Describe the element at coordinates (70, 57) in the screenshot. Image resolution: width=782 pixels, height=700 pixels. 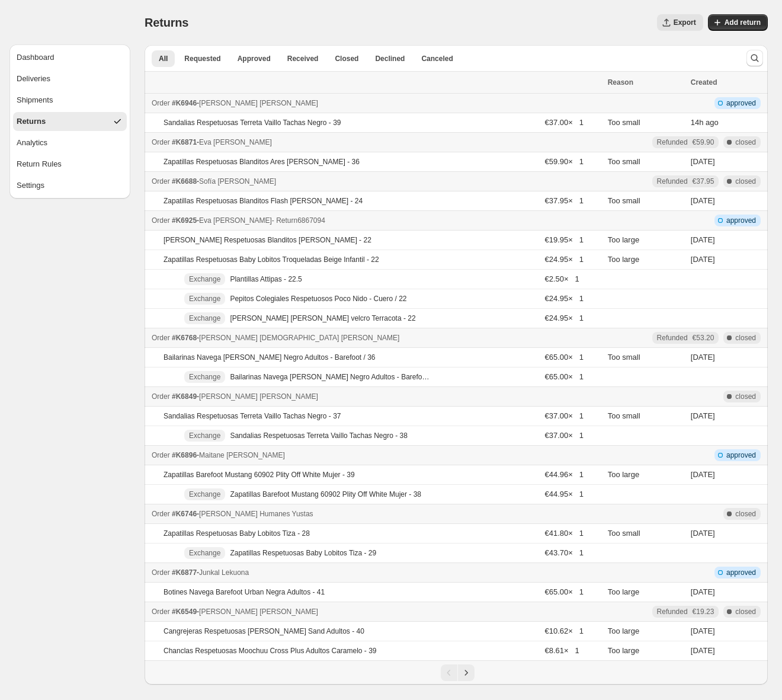
I see `button: Dashboard` at that location.